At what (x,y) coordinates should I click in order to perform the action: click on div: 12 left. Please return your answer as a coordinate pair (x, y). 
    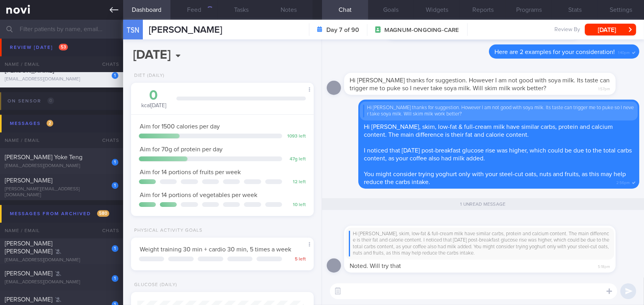
    Looking at the image, I should click on (296, 182).